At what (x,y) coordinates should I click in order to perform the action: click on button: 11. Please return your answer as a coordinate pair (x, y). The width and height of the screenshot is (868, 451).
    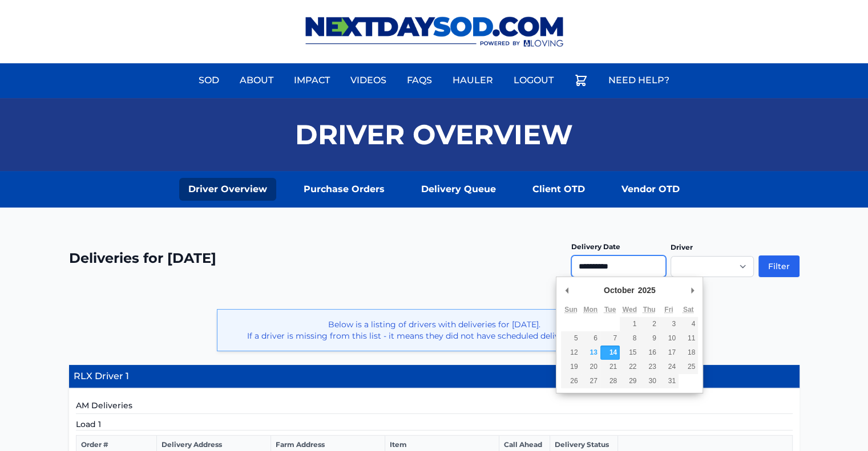
    Looking at the image, I should click on (688, 339).